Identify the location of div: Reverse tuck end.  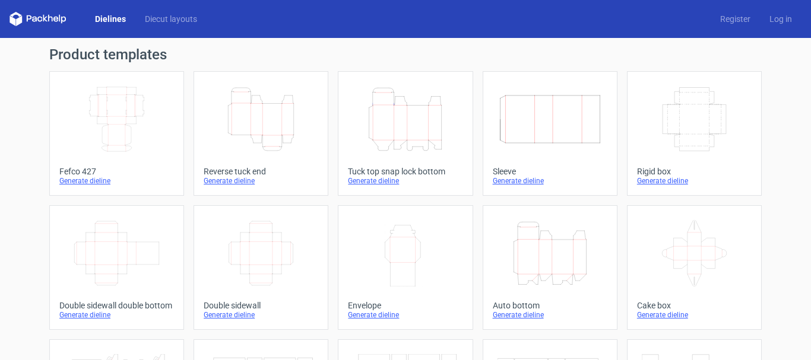
(261, 172).